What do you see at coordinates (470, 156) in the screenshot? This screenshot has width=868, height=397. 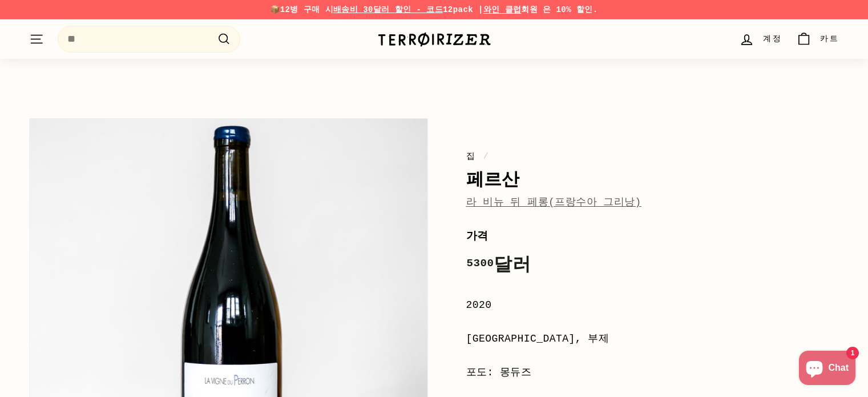 I see `font: 집` at bounding box center [470, 156].